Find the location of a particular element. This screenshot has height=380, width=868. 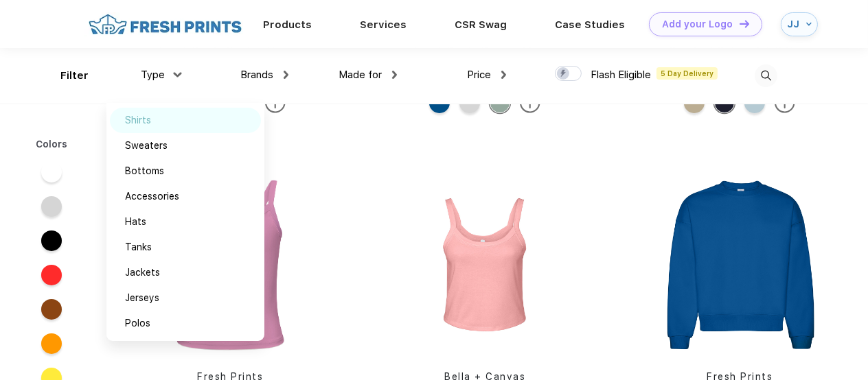

div: Bottoms is located at coordinates (144, 171).